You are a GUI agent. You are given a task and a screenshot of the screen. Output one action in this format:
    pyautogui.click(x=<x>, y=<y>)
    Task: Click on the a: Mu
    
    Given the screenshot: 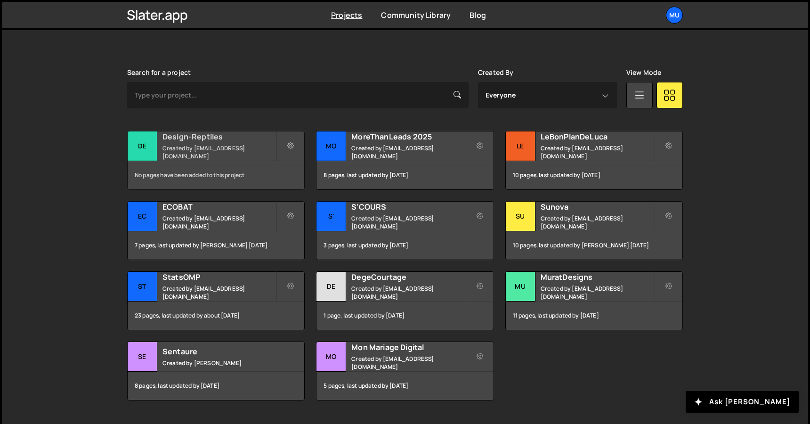 What is the action you would take?
    pyautogui.click(x=674, y=15)
    